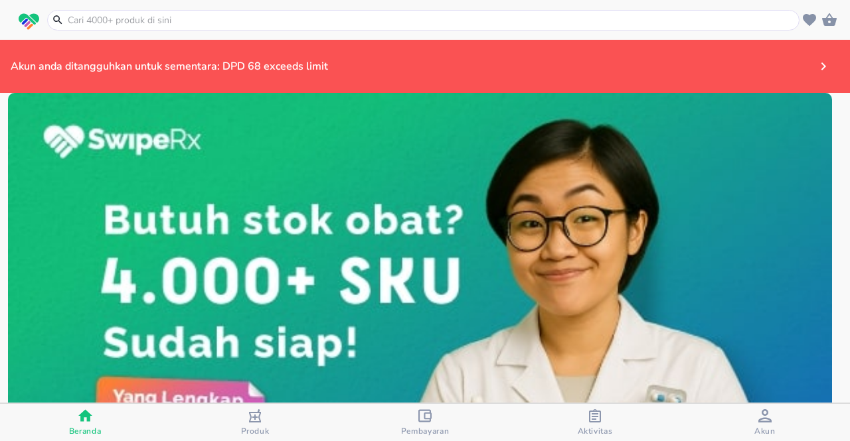 Image resolution: width=850 pixels, height=441 pixels. Describe the element at coordinates (595, 431) in the screenshot. I see `span: Aktivitas` at that location.